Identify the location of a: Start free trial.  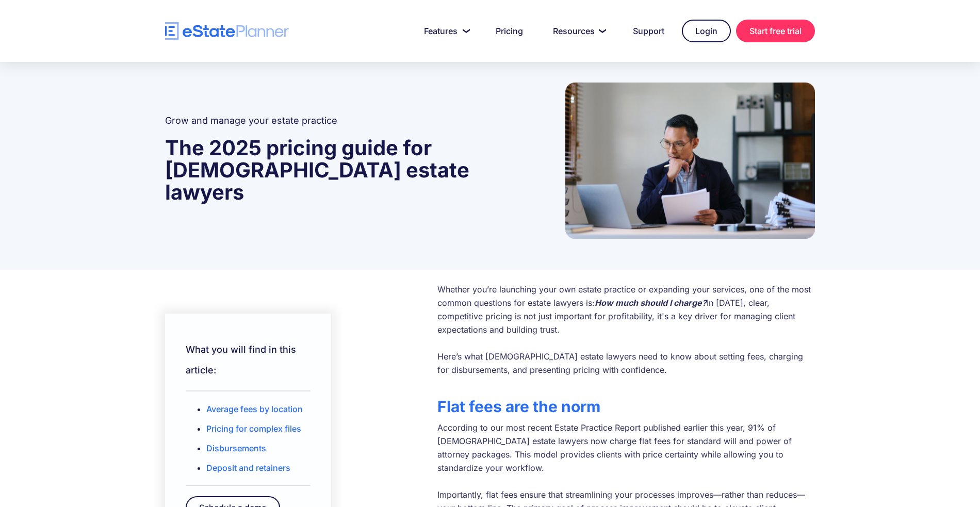
(775, 31).